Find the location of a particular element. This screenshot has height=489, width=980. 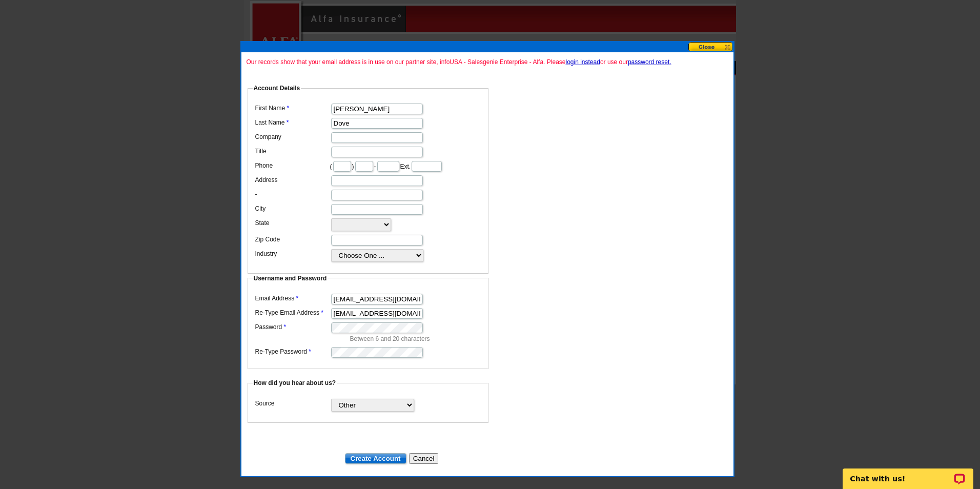

label: Last Name is located at coordinates (293, 122).